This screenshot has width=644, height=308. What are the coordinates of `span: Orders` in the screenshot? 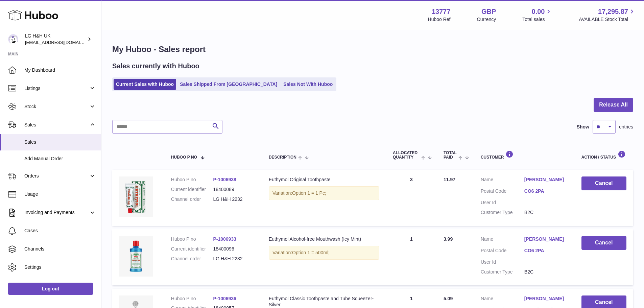 It's located at (56, 176).